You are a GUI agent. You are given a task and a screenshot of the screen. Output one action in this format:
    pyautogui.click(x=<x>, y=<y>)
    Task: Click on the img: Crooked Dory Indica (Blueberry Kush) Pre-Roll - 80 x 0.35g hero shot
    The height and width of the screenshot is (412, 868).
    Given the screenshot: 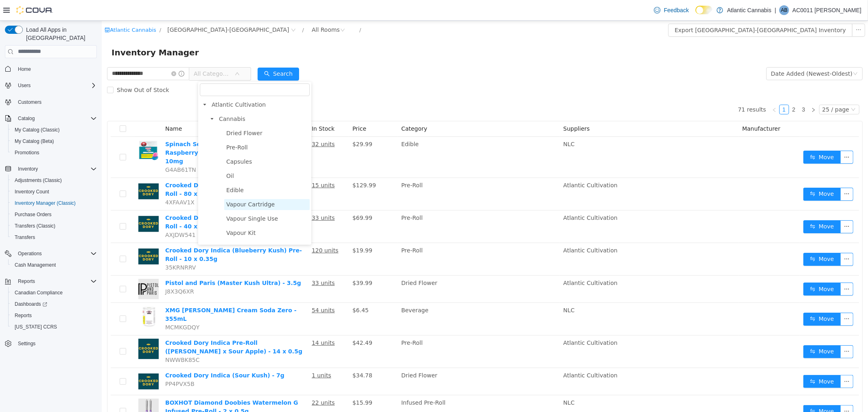 What is the action you would take?
    pyautogui.click(x=47, y=171)
    